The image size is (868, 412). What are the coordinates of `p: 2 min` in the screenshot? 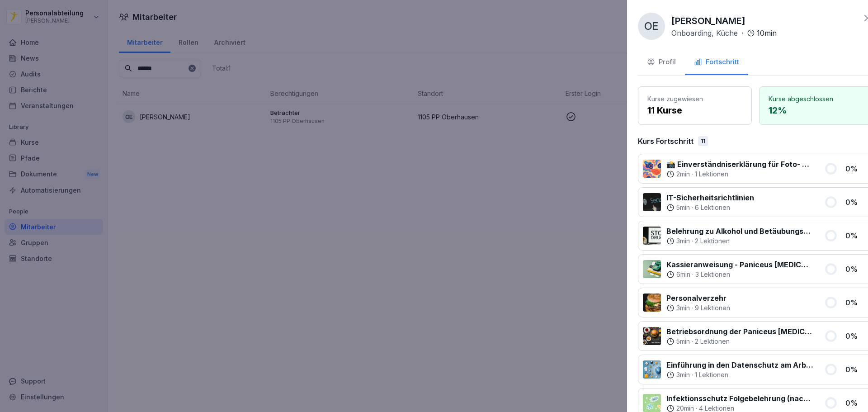 It's located at (683, 174).